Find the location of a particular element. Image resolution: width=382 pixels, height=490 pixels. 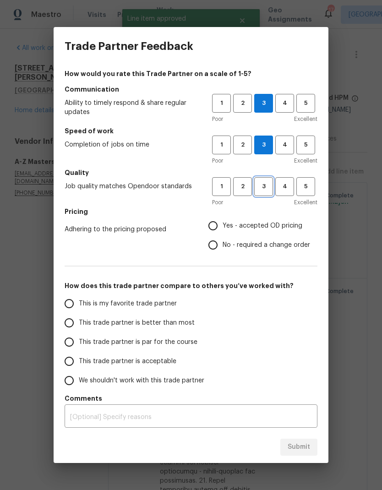

span: Completion of jobs on time is located at coordinates (131, 145).